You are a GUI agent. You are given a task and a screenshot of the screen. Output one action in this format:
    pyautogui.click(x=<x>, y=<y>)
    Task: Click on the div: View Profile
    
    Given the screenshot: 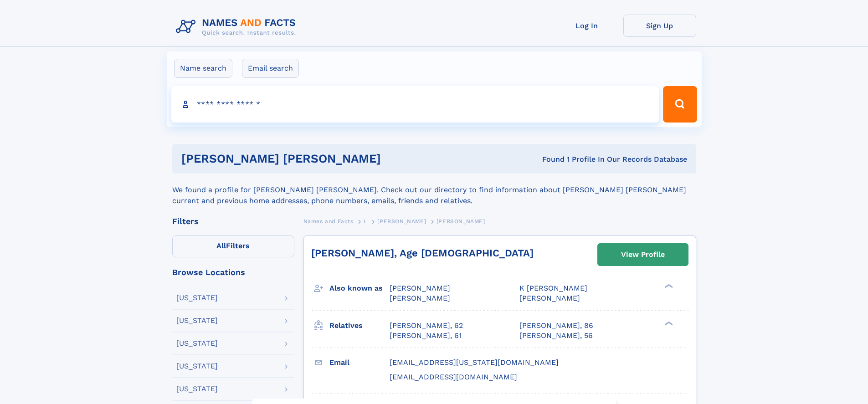 What is the action you would take?
    pyautogui.click(x=643, y=255)
    